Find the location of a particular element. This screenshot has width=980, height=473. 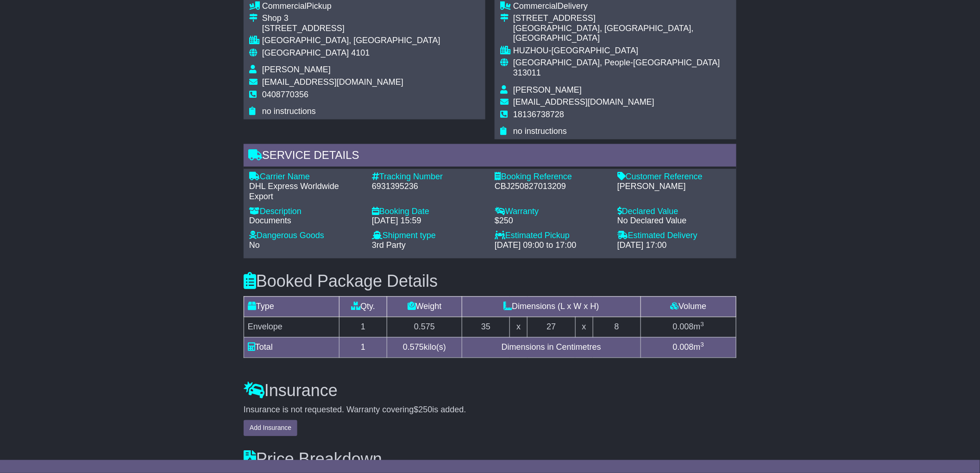

span: 0.575 is located at coordinates (413, 348).